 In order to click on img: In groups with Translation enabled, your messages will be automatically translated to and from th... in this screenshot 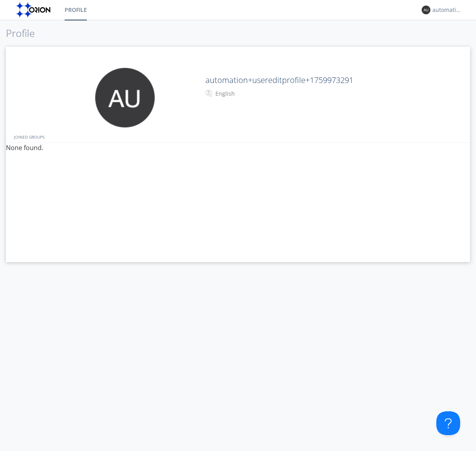, I will do `click(210, 93)`.